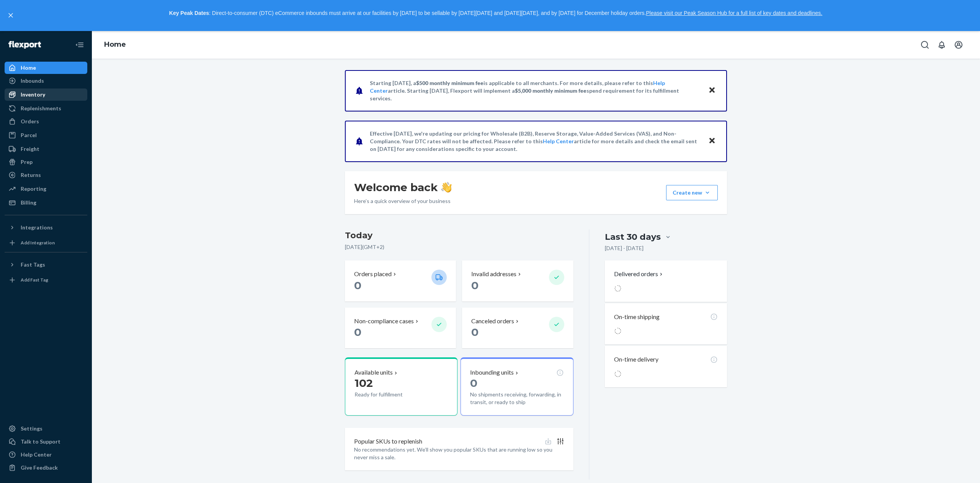  What do you see at coordinates (24, 45) in the screenshot?
I see `img: Flexport logo` at bounding box center [24, 45].